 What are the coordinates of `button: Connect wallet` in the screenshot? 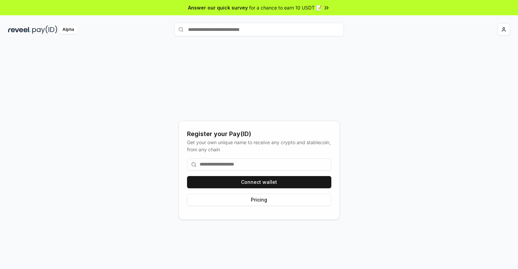 It's located at (259, 182).